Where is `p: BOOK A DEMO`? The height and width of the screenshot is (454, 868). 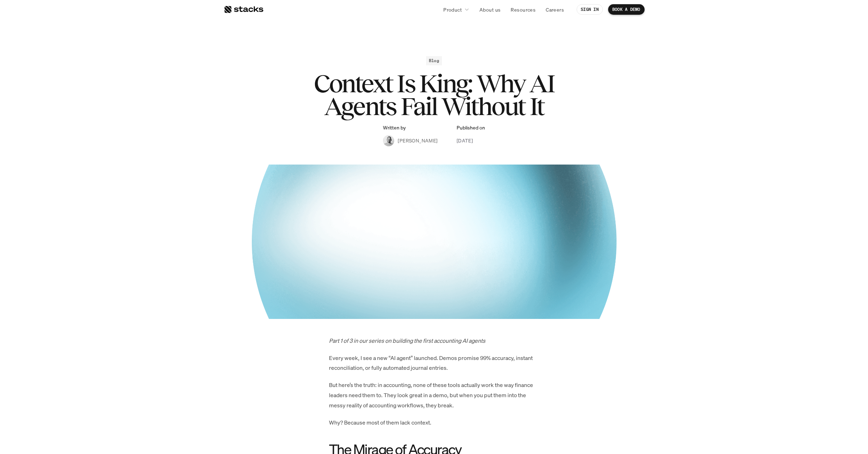
p: BOOK A DEMO is located at coordinates (627, 9).